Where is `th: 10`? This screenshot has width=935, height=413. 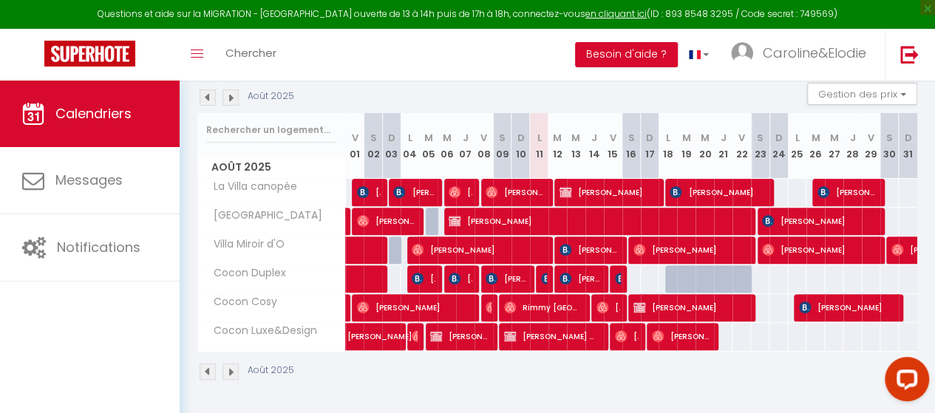
th: 10 is located at coordinates (520, 146).